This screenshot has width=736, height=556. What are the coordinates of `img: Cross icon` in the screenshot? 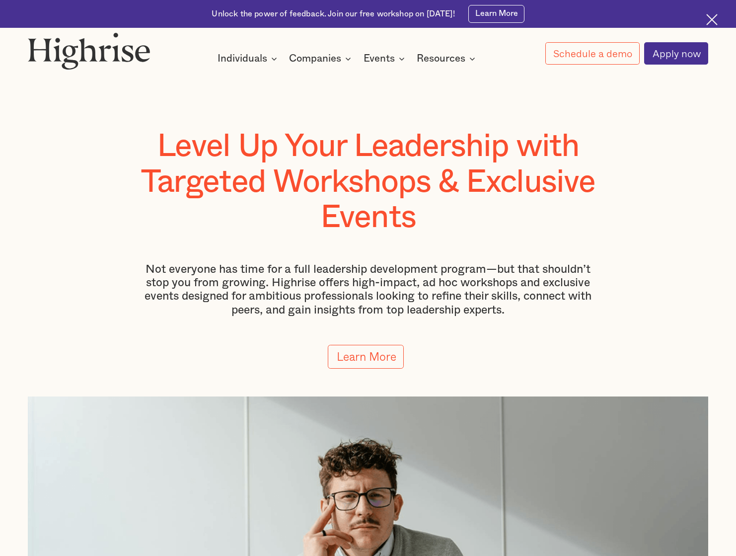 It's located at (712, 19).